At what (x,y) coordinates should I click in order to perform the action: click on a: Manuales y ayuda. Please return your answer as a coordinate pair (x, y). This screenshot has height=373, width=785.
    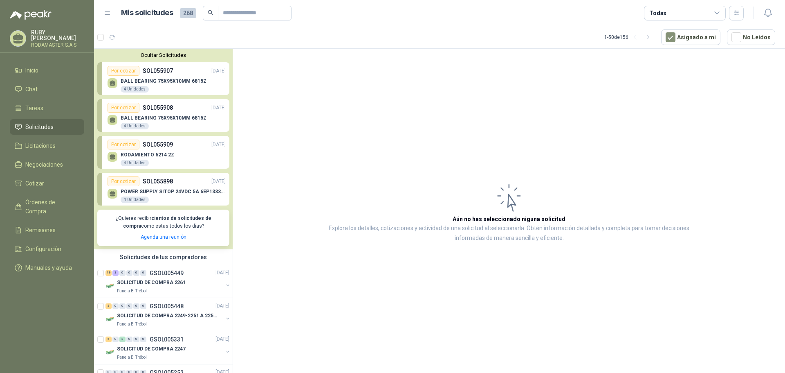
    Looking at the image, I should click on (47, 268).